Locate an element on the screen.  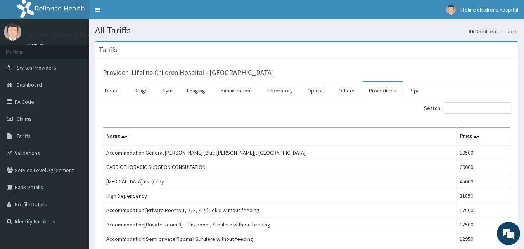
h1: All Tariffs is located at coordinates (306, 30).